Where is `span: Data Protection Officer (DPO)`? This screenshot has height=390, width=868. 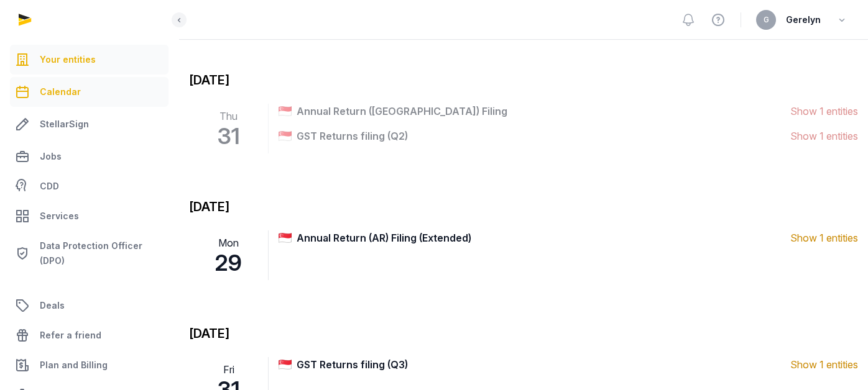 span: Data Protection Officer (DPO) is located at coordinates (101, 253).